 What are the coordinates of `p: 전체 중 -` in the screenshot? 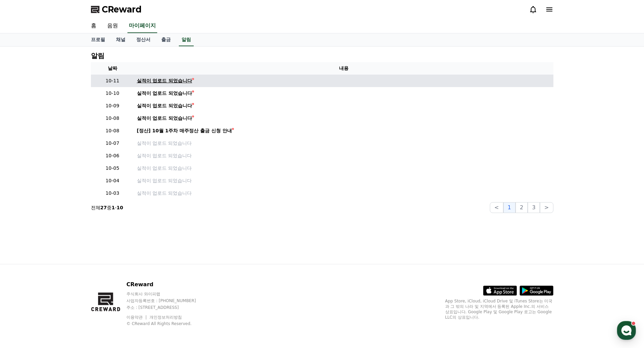 It's located at (107, 207).